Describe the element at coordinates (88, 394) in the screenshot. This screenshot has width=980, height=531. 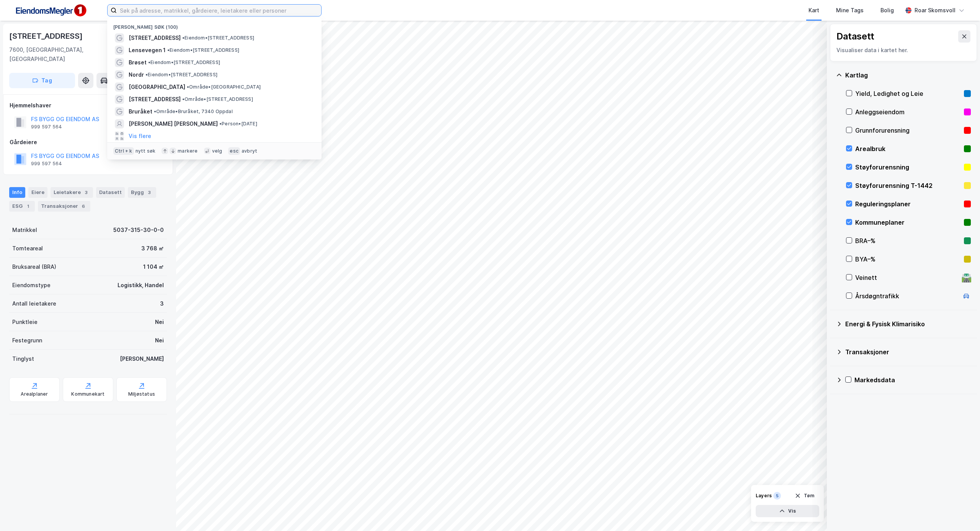
I see `div: Kommunekart` at that location.